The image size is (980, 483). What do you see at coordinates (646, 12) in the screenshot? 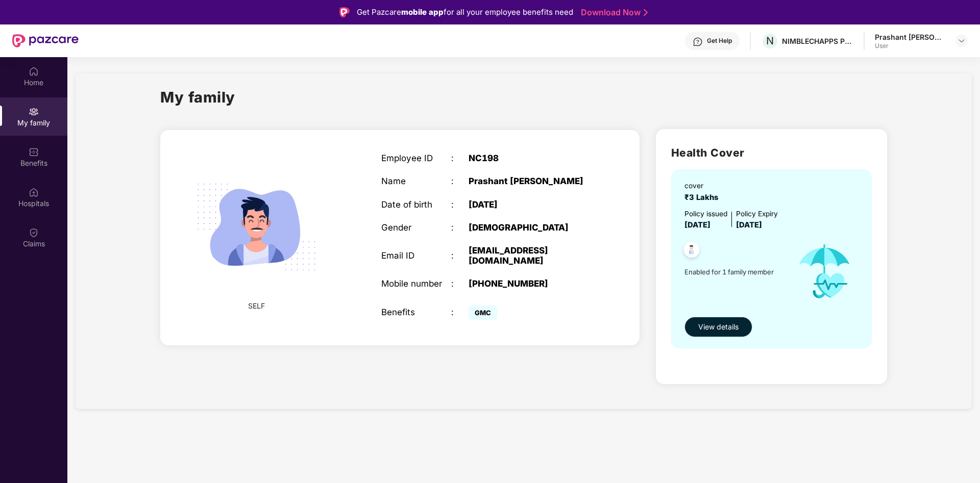
I see `img: Stroke` at bounding box center [646, 12].